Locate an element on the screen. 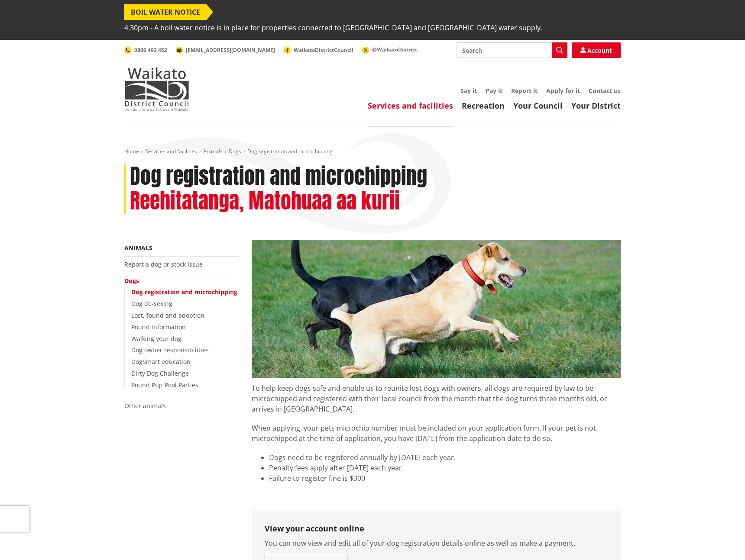 Image resolution: width=745 pixels, height=560 pixels. h1: Dog registration and microchipping is located at coordinates (279, 177).